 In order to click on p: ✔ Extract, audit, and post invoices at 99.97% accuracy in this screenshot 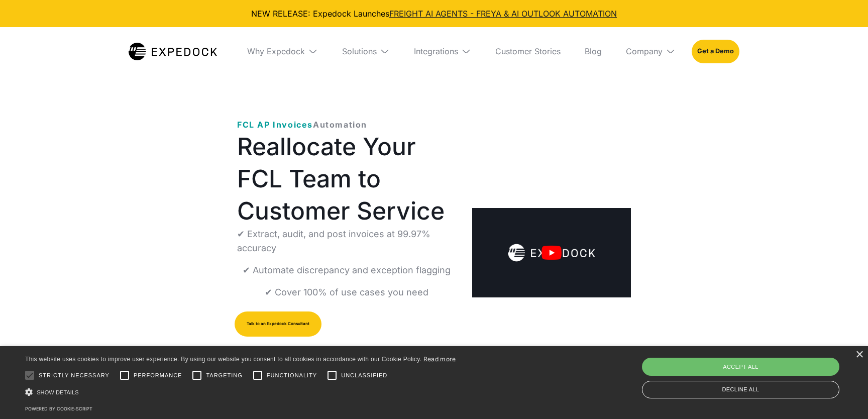, I will do `click(347, 241)`.